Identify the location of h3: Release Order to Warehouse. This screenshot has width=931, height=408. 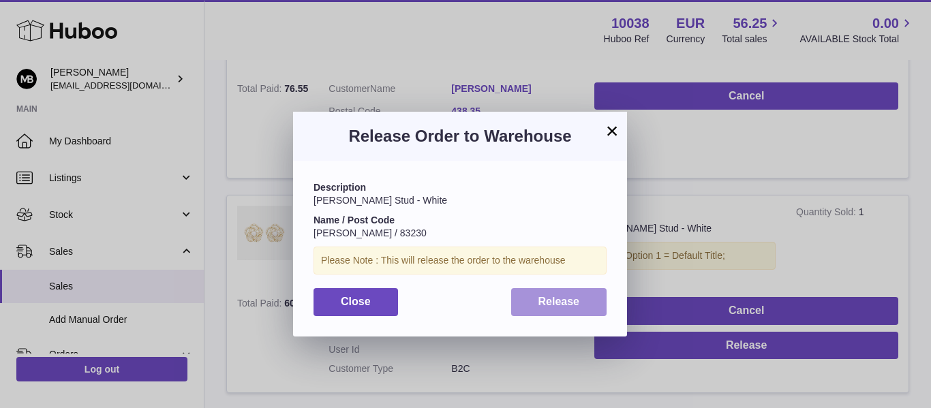
(460, 136).